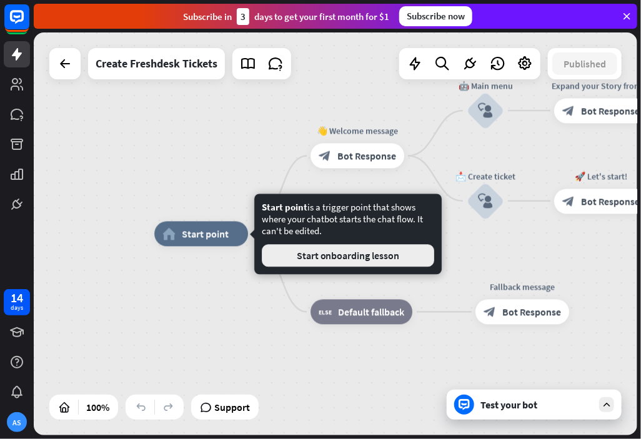 This screenshot has height=439, width=641. I want to click on button: Start onboarding lesson, so click(348, 255).